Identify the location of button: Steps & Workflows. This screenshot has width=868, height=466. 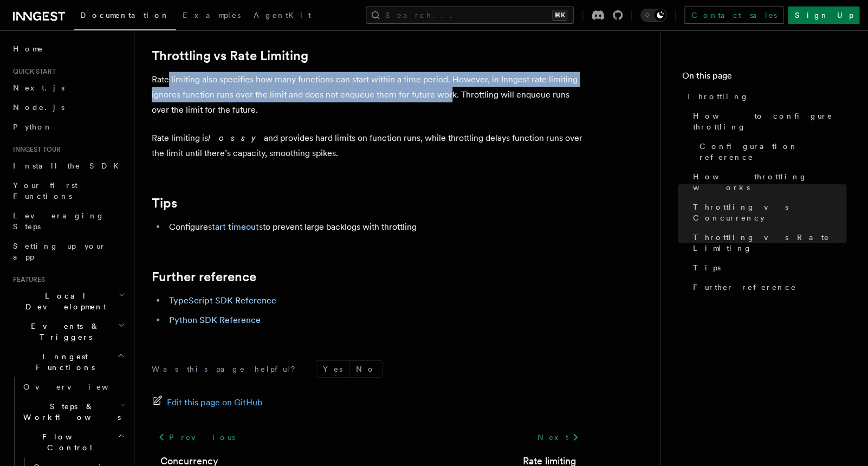
(74, 411).